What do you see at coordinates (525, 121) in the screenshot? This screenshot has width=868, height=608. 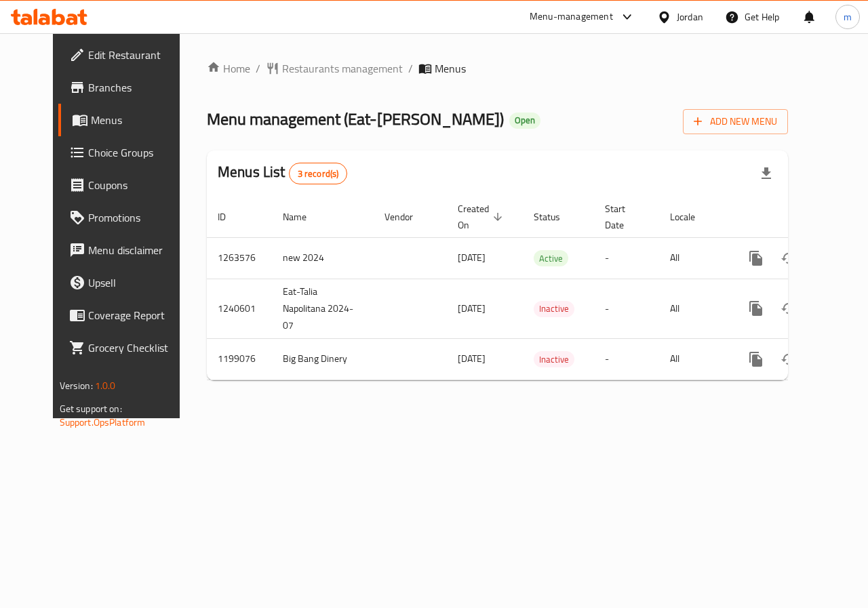 I see `div: Open` at bounding box center [525, 121].